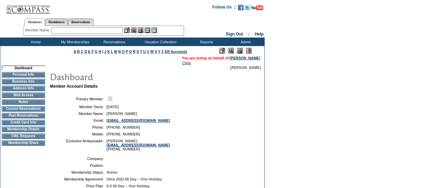  What do you see at coordinates (78, 172) in the screenshot?
I see `td: Membership Status:` at bounding box center [78, 172].